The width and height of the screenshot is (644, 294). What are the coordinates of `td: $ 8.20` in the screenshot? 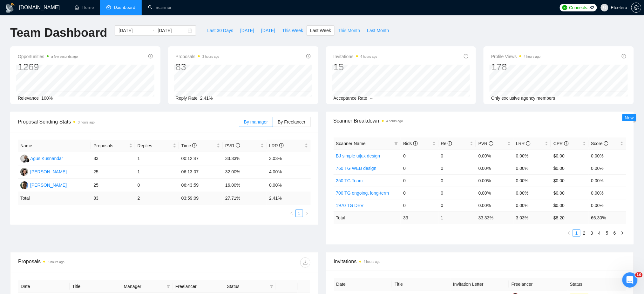 It's located at (570, 218).